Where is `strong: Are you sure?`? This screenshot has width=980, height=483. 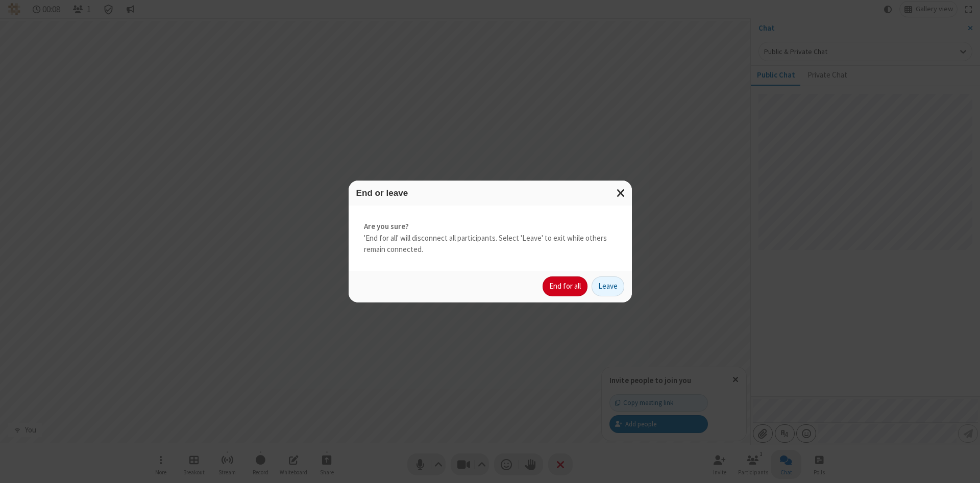 strong: Are you sure? is located at coordinates (490, 227).